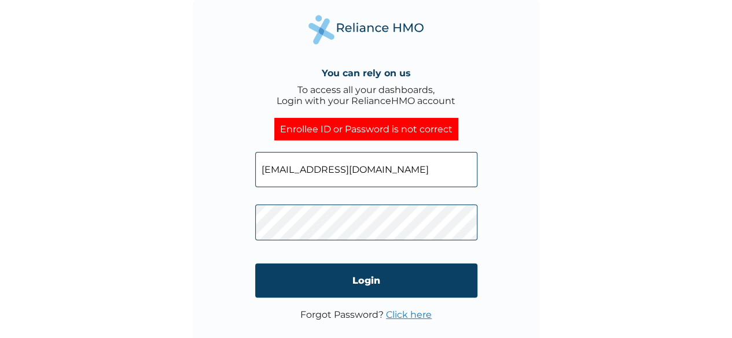  Describe the element at coordinates (366, 95) in the screenshot. I see `div: To access all your dashboards, Login with your RelianceHMO account` at that location.